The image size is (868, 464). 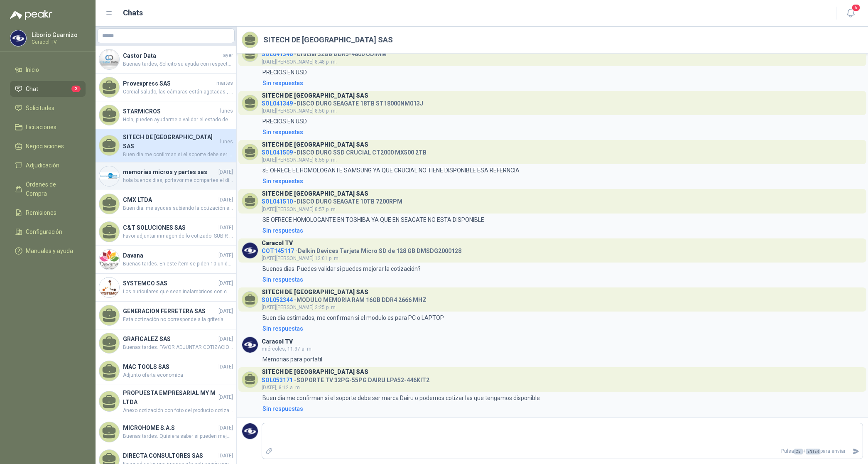 What do you see at coordinates (47, 251) in the screenshot?
I see `a: Manuales y ayuda` at bounding box center [47, 251].